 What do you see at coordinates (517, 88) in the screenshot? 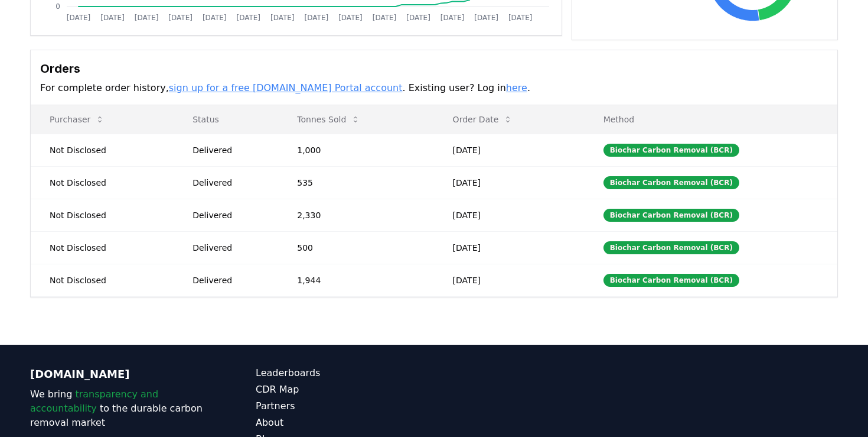
I see `a: here` at bounding box center [517, 88].